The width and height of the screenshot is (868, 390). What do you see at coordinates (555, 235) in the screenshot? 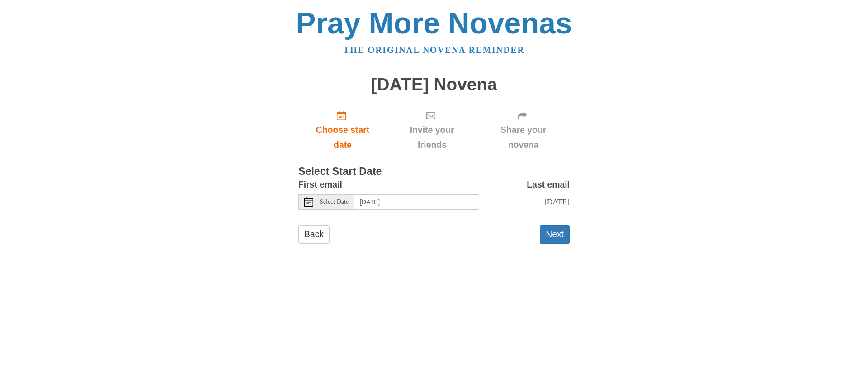
I see `button: Next` at bounding box center [555, 235].